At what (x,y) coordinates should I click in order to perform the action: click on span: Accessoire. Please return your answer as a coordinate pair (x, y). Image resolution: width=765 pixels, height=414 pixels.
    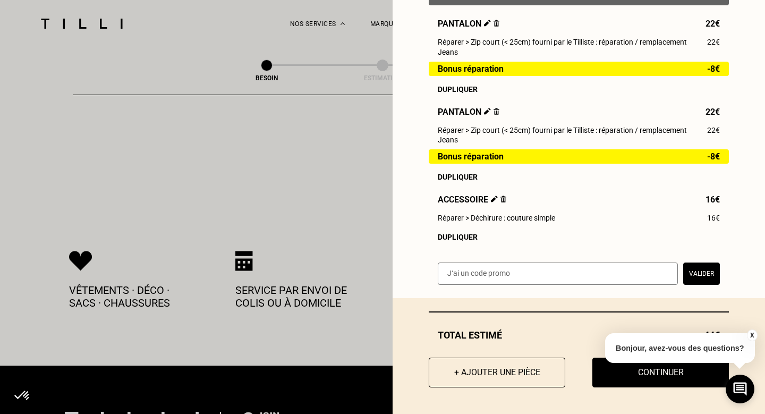
    Looking at the image, I should click on (472, 199).